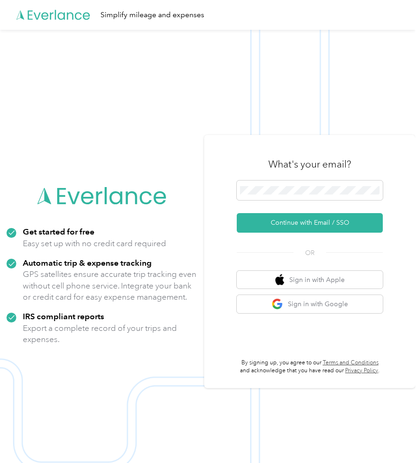 This screenshot has width=420, height=463. Describe the element at coordinates (310, 253) in the screenshot. I see `span: OR` at that location.